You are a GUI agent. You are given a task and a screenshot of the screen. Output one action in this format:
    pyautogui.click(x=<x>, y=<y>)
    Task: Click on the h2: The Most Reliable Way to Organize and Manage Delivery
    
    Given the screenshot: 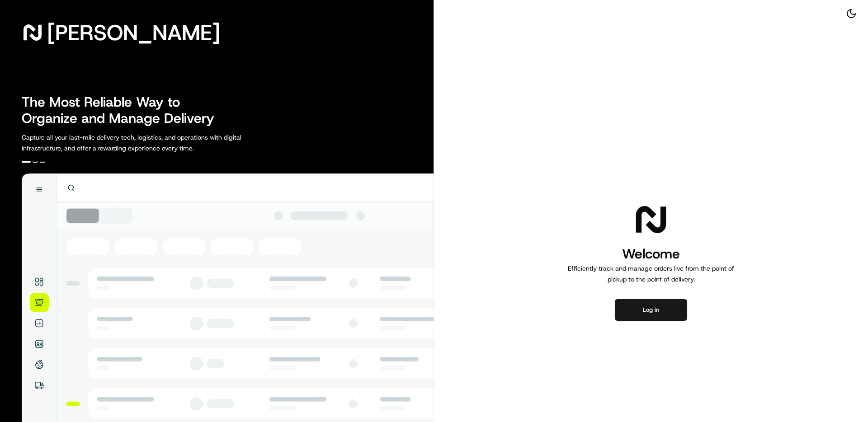 What is the action you would take?
    pyautogui.click(x=123, y=110)
    